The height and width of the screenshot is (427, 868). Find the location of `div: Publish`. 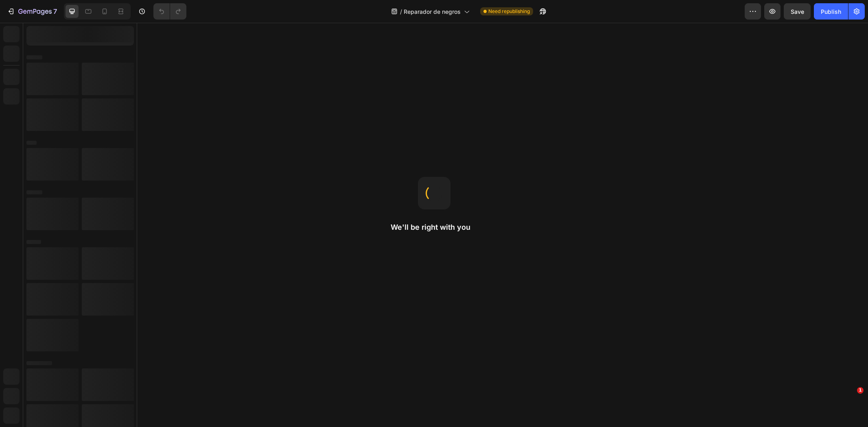

div: Publish is located at coordinates (831, 12).